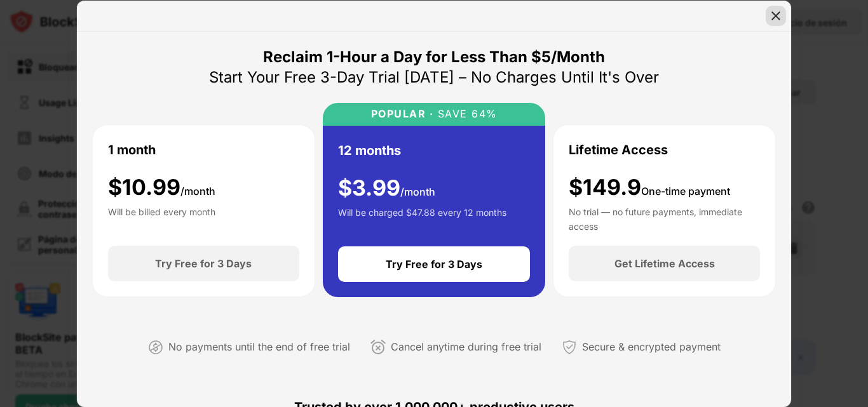 The height and width of the screenshot is (407, 868). Describe the element at coordinates (664, 263) in the screenshot. I see `div: Get Lifetime Access` at that location.